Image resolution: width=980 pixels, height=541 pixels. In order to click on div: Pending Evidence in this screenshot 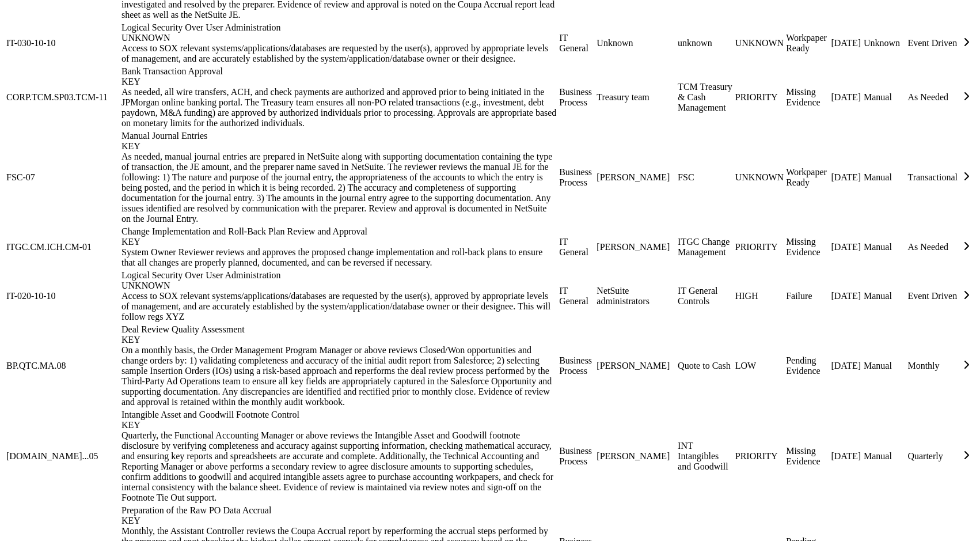, I will do `click(807, 366)`.